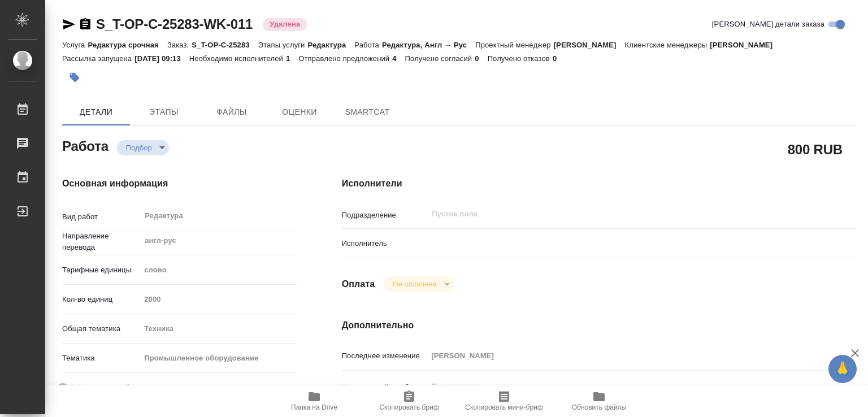  What do you see at coordinates (599, 401) in the screenshot?
I see `button: Обновить файлы` at bounding box center [599, 401].